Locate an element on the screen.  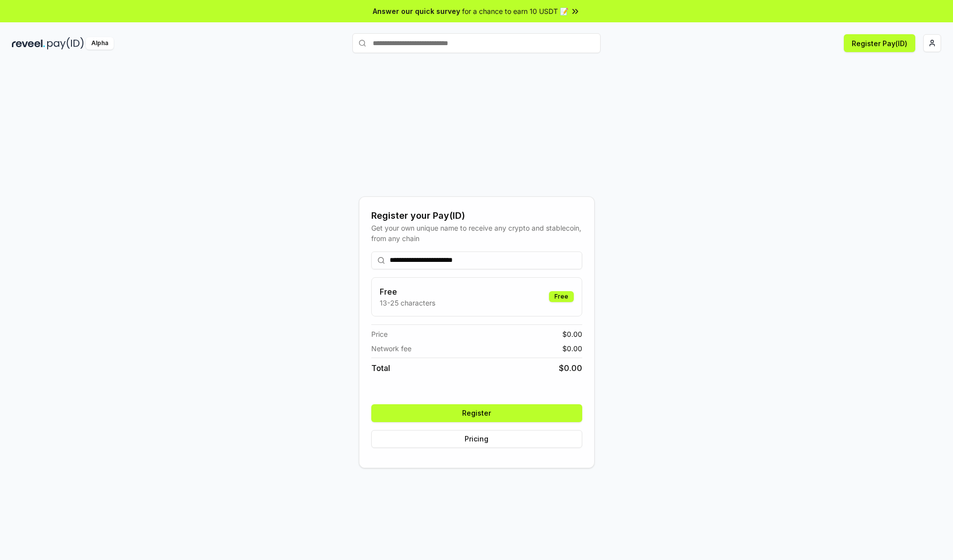
span: for a chance to earn 10 USDT 📝 is located at coordinates (516, 11).